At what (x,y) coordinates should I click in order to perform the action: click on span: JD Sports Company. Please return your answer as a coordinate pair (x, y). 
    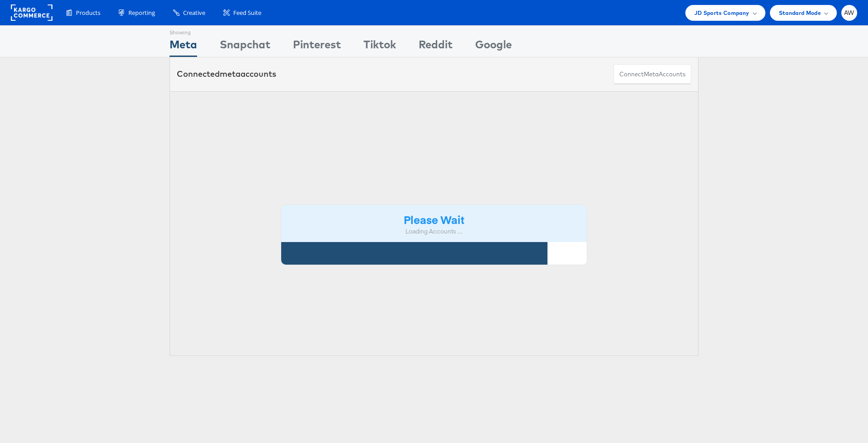
    Looking at the image, I should click on (722, 12).